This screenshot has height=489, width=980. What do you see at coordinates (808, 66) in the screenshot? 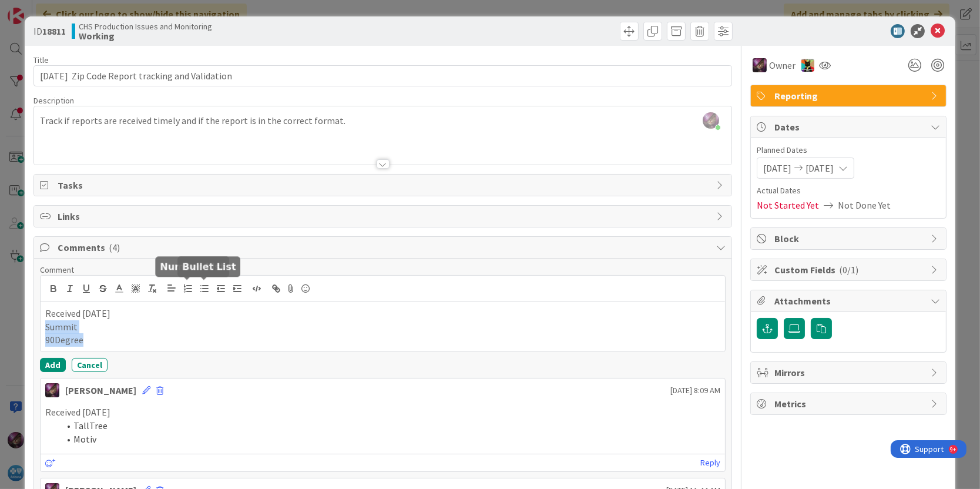
I see `img: JE` at bounding box center [808, 66].